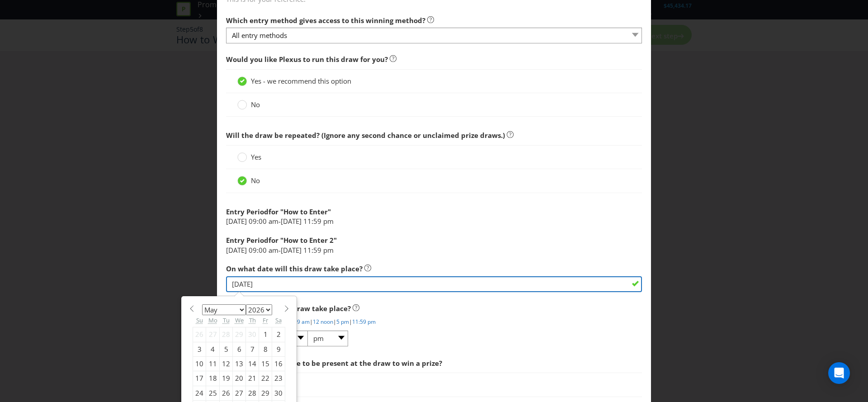  I want to click on span: Yes, so click(256, 157).